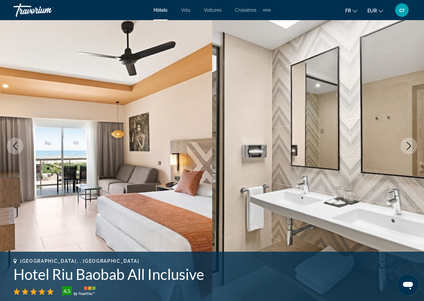 This screenshot has width=424, height=301. I want to click on a: Vols, so click(186, 10).